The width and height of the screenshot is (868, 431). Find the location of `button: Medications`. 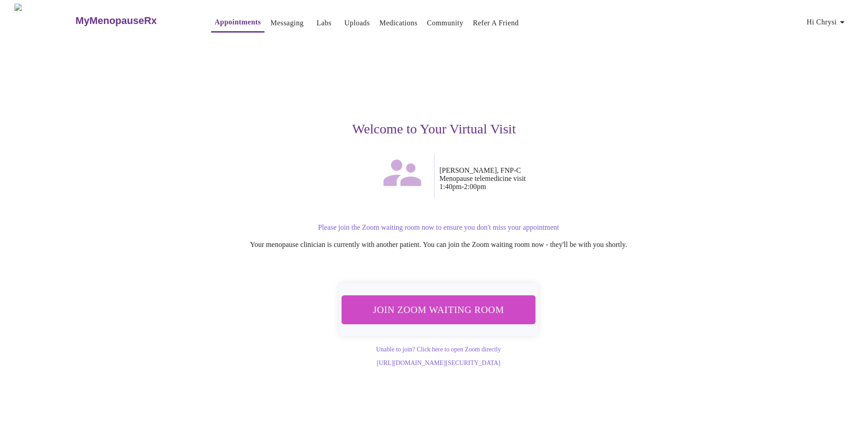

button: Medications is located at coordinates (398, 23).